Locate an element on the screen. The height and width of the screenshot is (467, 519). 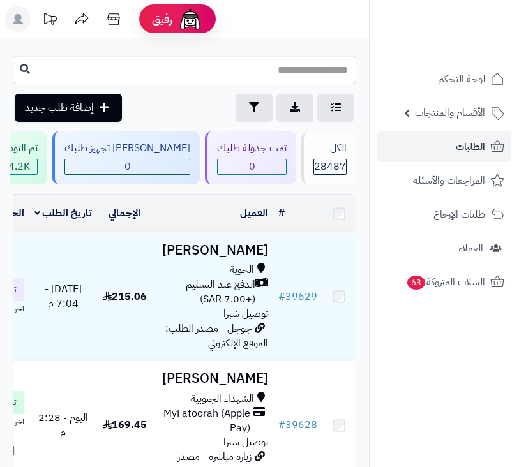
a: إضافة طلب جديد is located at coordinates (68, 108).